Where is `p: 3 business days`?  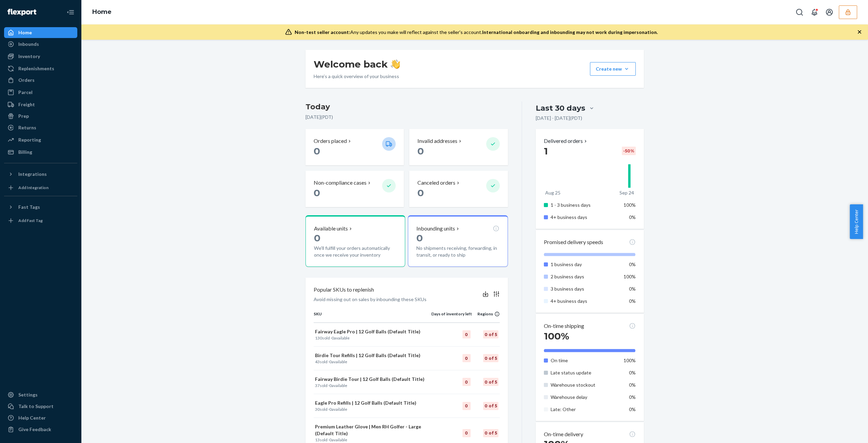 p: 3 business days is located at coordinates (583, 288).